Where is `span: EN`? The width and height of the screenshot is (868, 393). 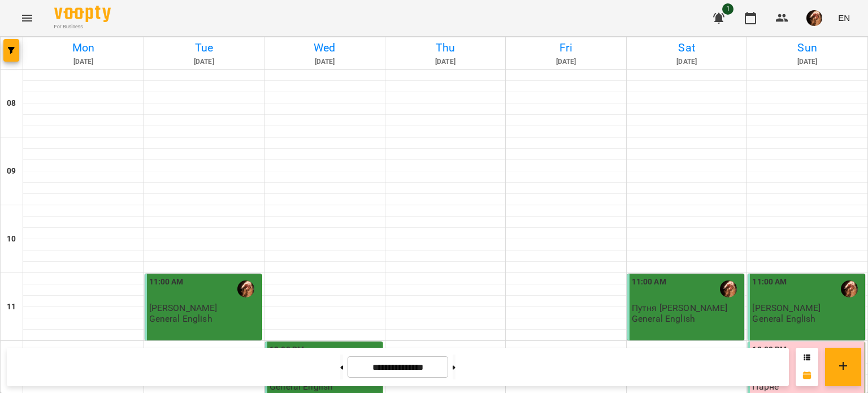 span: EN is located at coordinates (843, 18).